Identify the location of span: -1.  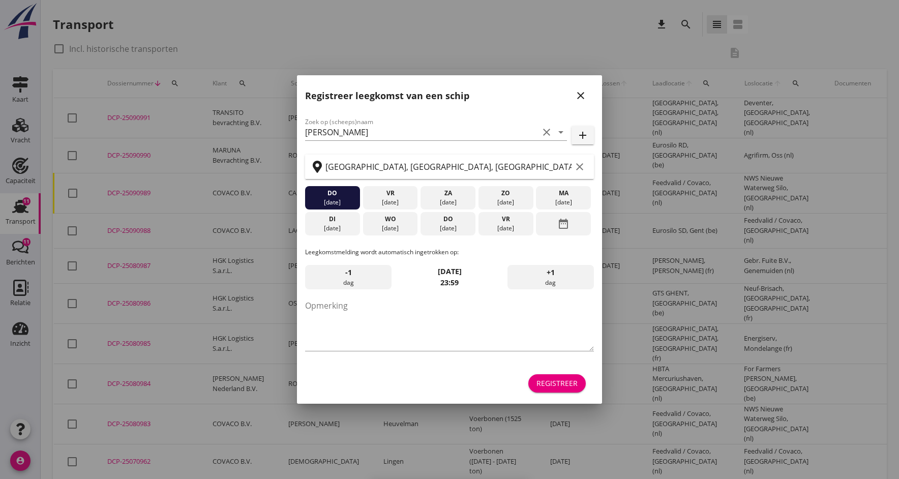
(348, 272).